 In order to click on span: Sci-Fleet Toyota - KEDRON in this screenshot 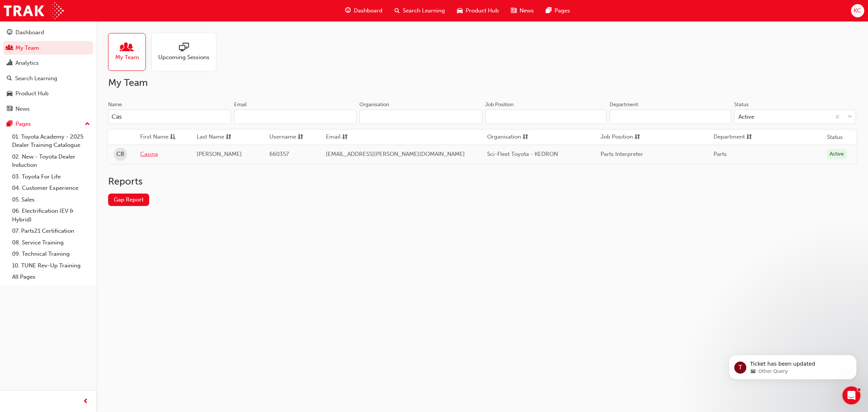, I will do `click(523, 154)`.